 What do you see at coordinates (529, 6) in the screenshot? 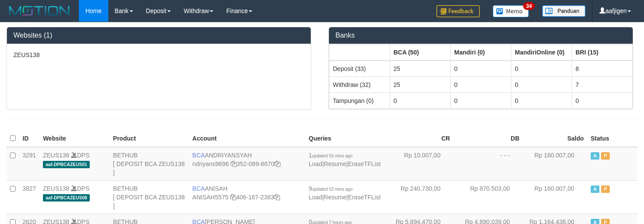
I see `span: 34` at bounding box center [529, 6].